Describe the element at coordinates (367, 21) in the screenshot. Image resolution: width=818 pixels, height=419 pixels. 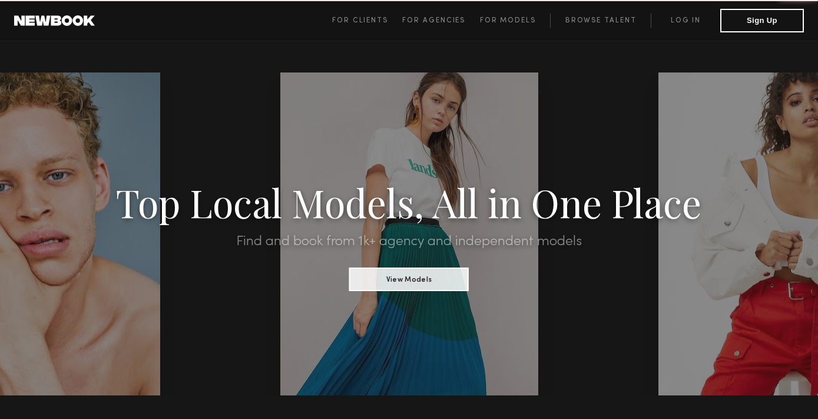
I see `a: For Clients` at that location.